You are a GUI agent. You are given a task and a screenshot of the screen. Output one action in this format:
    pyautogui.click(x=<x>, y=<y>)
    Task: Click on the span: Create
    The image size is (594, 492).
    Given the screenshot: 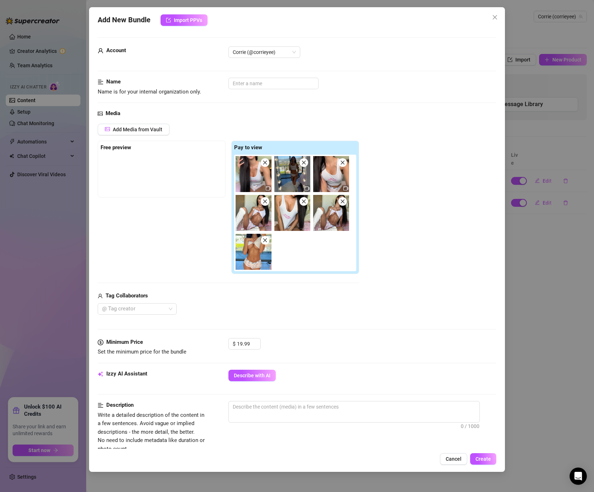 What is the action you would take?
    pyautogui.click(x=483, y=459)
    